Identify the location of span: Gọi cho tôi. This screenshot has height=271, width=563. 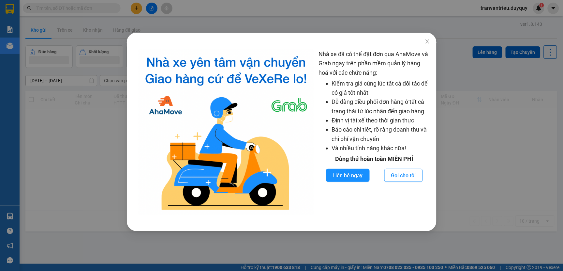
(403, 175).